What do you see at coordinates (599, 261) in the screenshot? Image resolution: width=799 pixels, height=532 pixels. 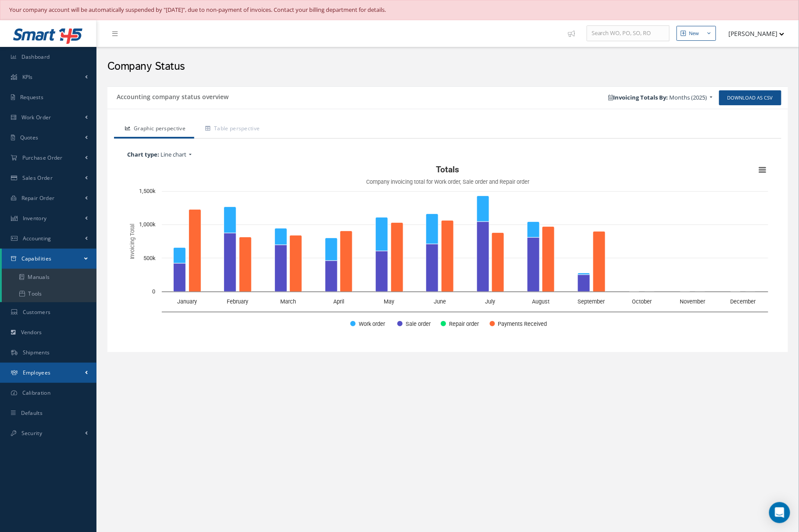 I see `path: September, 901,190.26. Payments Received.` at bounding box center [599, 261].